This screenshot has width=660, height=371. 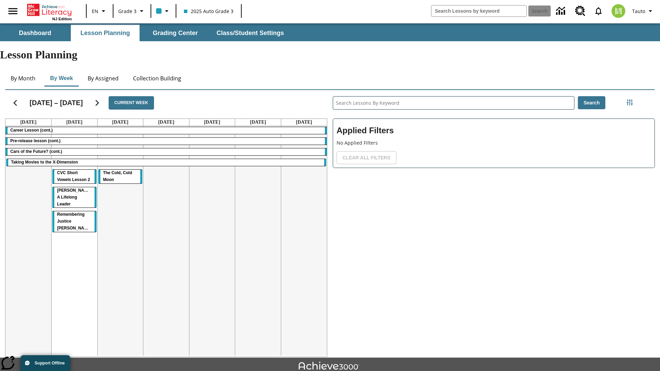 I want to click on span: CVC Short Vowels Lesson 2, so click(x=74, y=176).